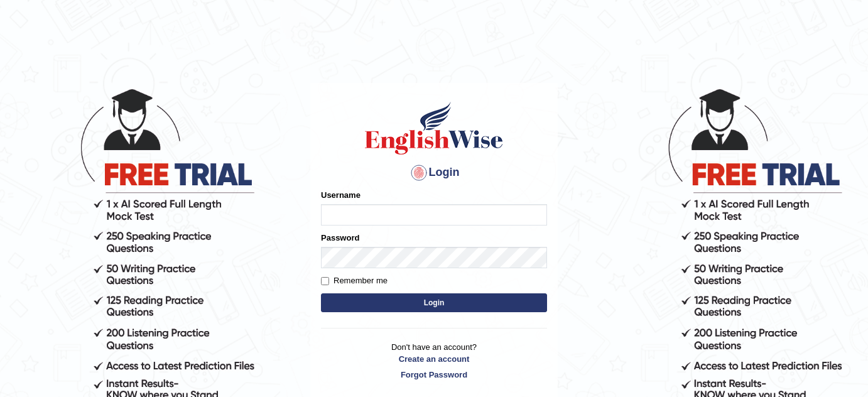 The width and height of the screenshot is (868, 397). I want to click on button: Login, so click(434, 302).